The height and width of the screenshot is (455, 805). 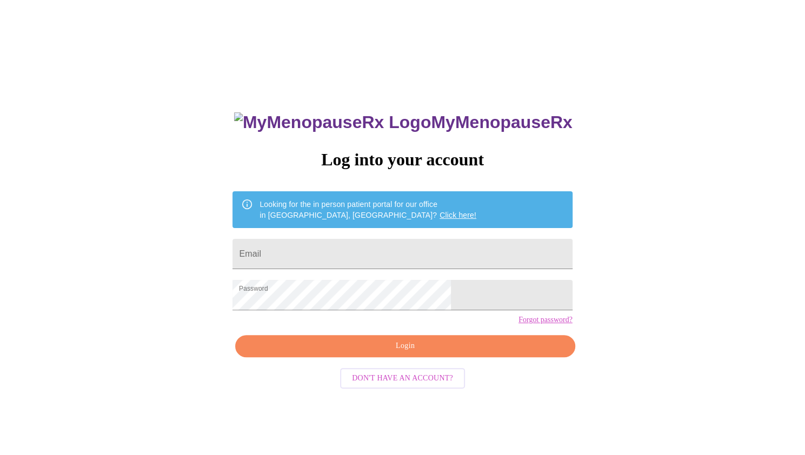 What do you see at coordinates (333, 122) in the screenshot?
I see `img: MyMenopauseRx Logo` at bounding box center [333, 122].